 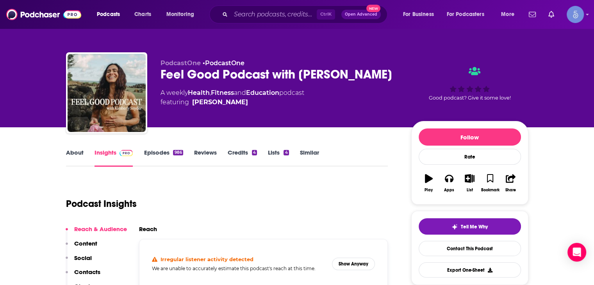 What do you see at coordinates (470, 190) in the screenshot?
I see `div: List` at bounding box center [470, 190].